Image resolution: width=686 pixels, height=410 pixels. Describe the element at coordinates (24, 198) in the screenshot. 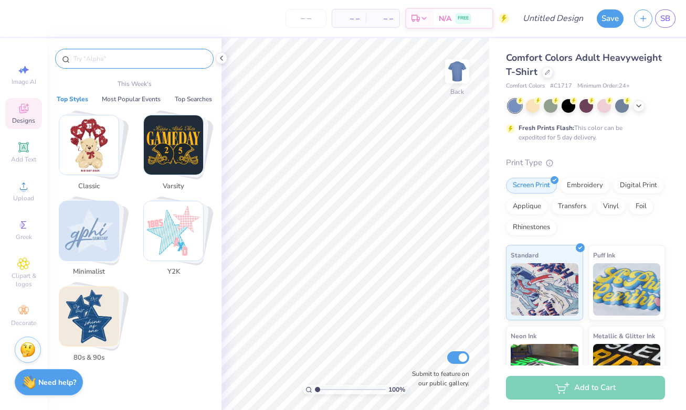

I see `span: Upload` at that location.